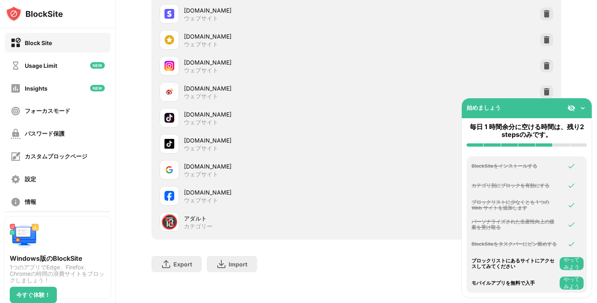 The image size is (597, 303). I want to click on img: insights-off.svg, so click(15, 88).